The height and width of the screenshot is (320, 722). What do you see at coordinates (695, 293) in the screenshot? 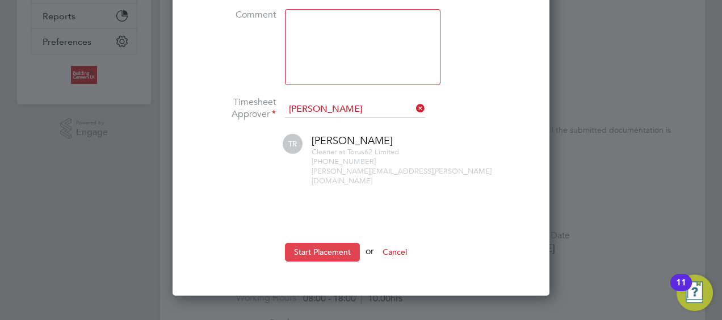
I see `button: Open Resource Center, 11 new notifications` at bounding box center [695, 293].